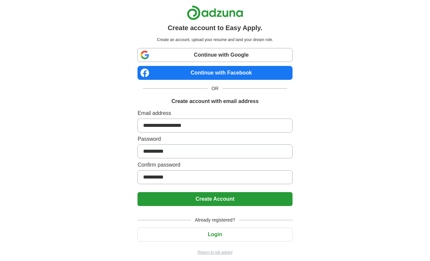 Image resolution: width=430 pixels, height=261 pixels. What do you see at coordinates (215, 139) in the screenshot?
I see `label: Password` at bounding box center [215, 139].